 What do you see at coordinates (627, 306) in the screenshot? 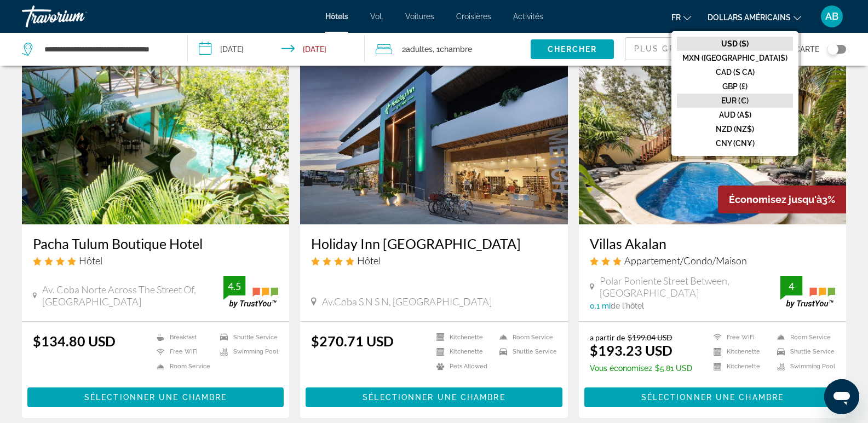
I see `span: de l'hôtel` at bounding box center [627, 306].